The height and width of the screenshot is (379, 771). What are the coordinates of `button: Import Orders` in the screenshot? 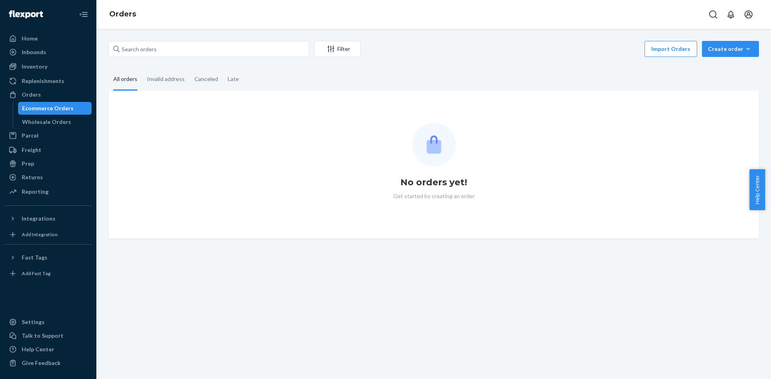 It's located at (670, 49).